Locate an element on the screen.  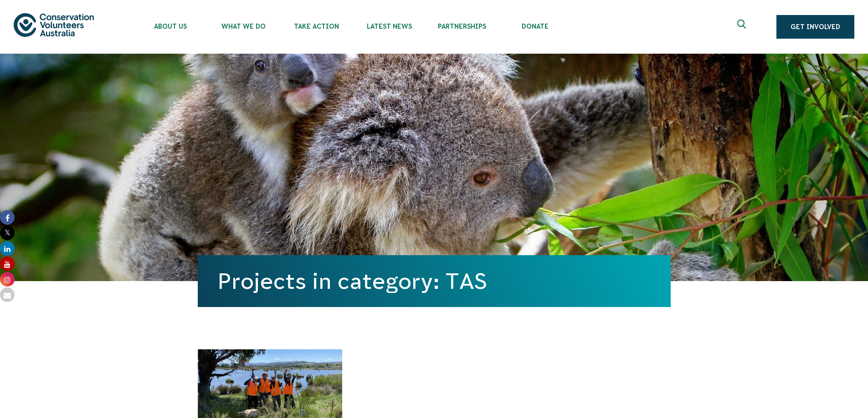
span: Expand search box is located at coordinates (743, 27).